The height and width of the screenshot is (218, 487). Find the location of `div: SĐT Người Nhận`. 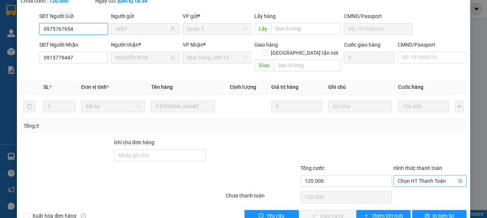

div: SĐT Người Nhận is located at coordinates (73, 45).